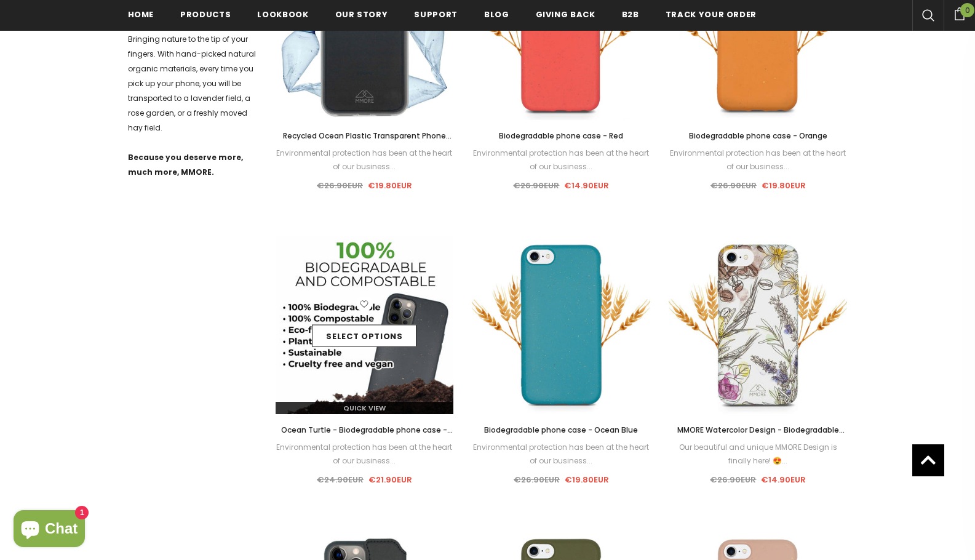 The height and width of the screenshot is (560, 975). Describe the element at coordinates (192, 83) in the screenshot. I see `p: Bringing nature to the tip of your fingers. With hand-picked natural organic materials, every tim...` at that location.